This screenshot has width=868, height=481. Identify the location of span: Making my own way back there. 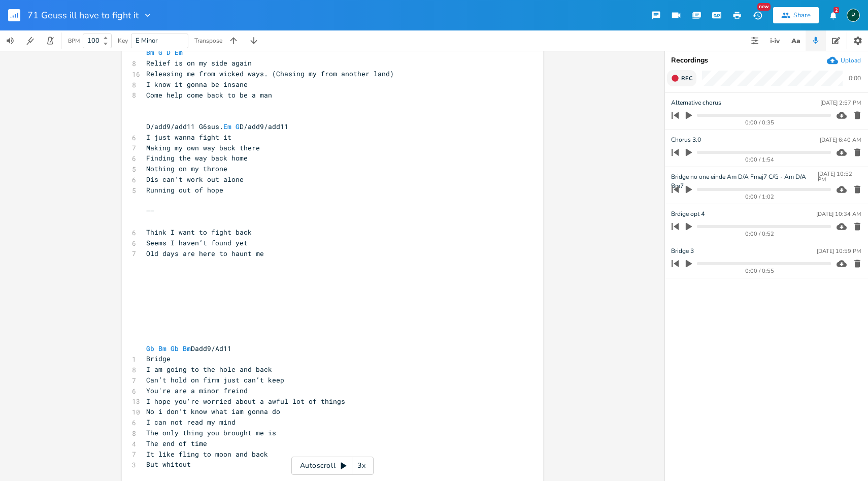
(203, 148).